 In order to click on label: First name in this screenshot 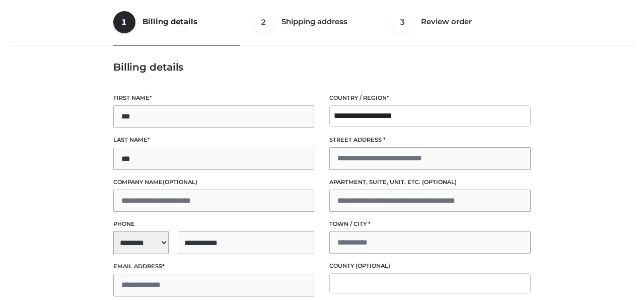, I will do `click(214, 98)`.